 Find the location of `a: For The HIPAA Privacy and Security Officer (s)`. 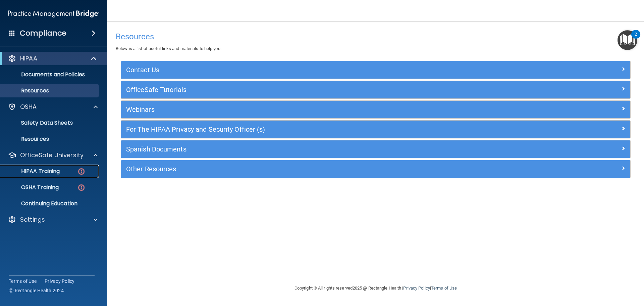

a: For The HIPAA Privacy and Security Officer (s) is located at coordinates (376, 129).